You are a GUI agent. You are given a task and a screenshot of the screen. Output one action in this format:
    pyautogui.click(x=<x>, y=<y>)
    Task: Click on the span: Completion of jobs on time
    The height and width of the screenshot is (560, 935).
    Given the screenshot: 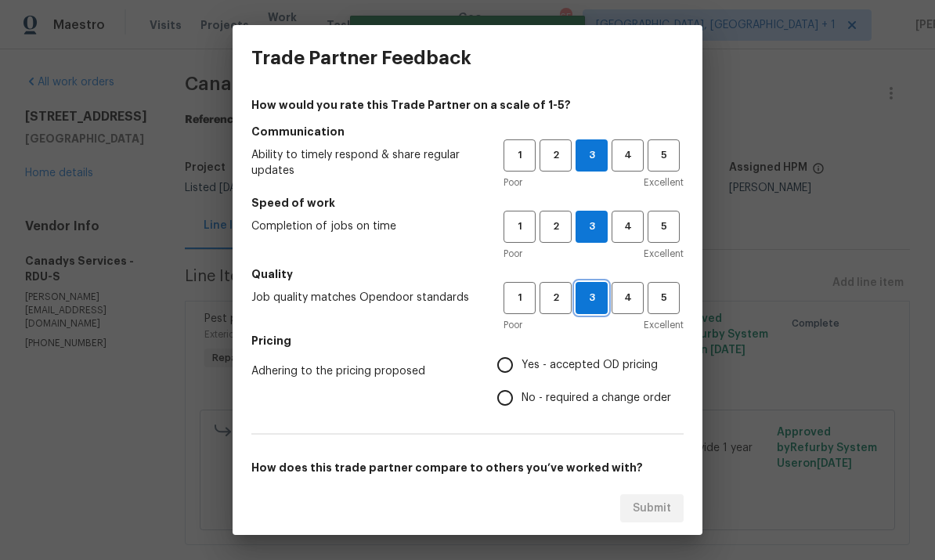 What is the action you would take?
    pyautogui.click(x=365, y=227)
    